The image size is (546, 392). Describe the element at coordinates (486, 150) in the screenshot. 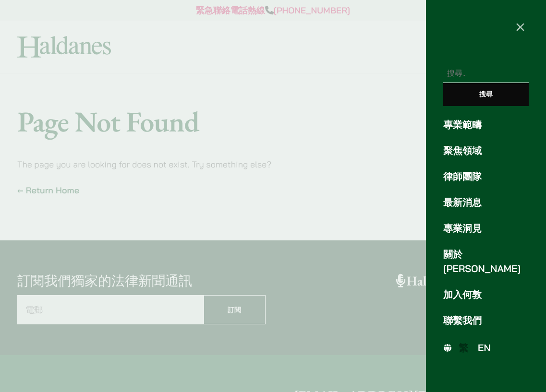

I see `a: 聚焦領域` at that location.